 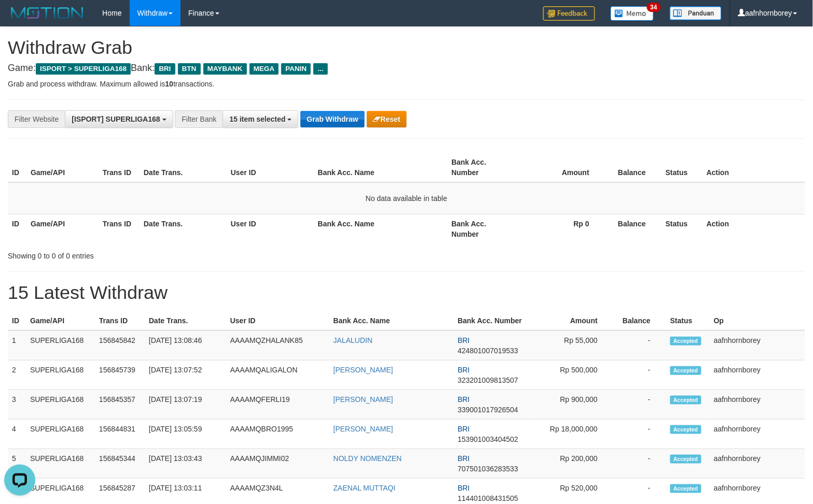 What do you see at coordinates (381, 167) in the screenshot?
I see `th: Bank Acc. Name` at bounding box center [381, 167].